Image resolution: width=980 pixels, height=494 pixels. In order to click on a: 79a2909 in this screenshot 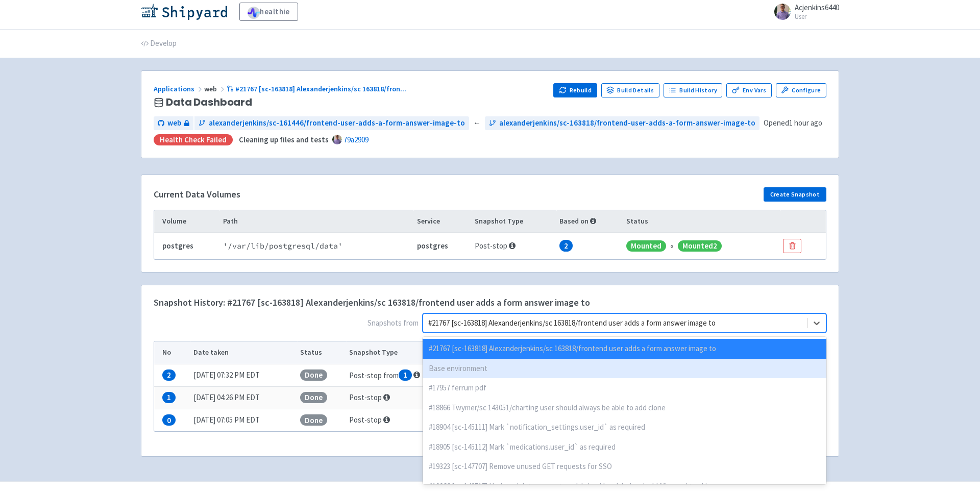, I will do `click(356, 139)`.